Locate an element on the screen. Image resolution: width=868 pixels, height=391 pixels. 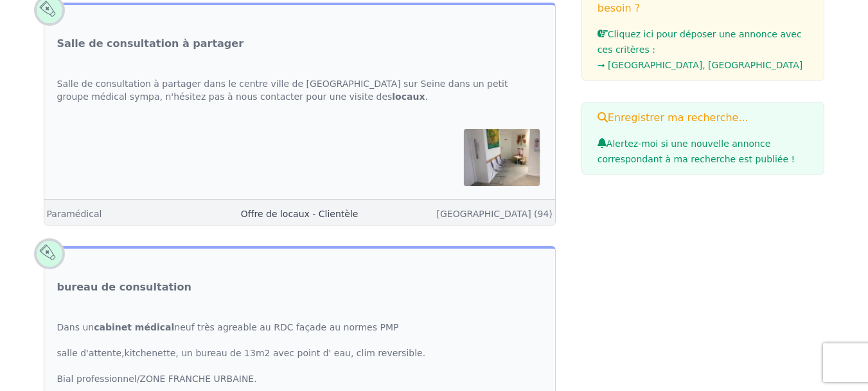
span: Alertez-moi si une nouvelle annonce correspondant à ma recherche est publiée ! is located at coordinates (696, 152).